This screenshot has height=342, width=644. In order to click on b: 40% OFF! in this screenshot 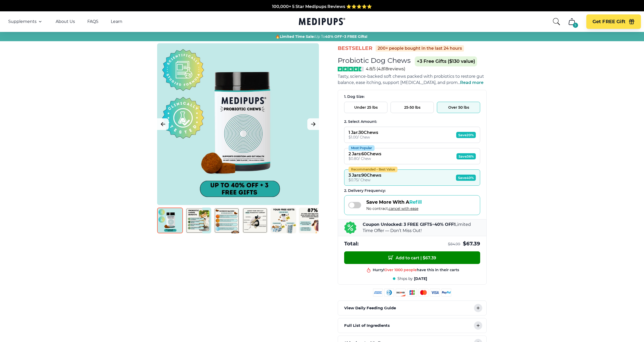, I will do `click(445, 225)`.